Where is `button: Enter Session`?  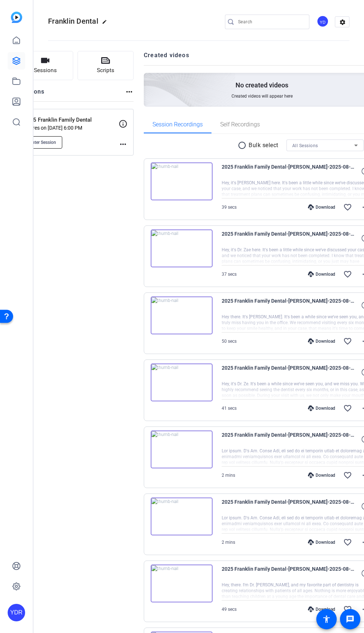 button: Enter Session is located at coordinates (43, 143).